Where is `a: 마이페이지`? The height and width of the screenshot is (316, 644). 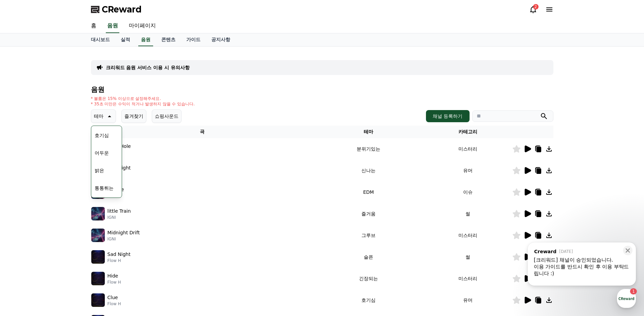 a: 마이페이지 is located at coordinates (142, 26).